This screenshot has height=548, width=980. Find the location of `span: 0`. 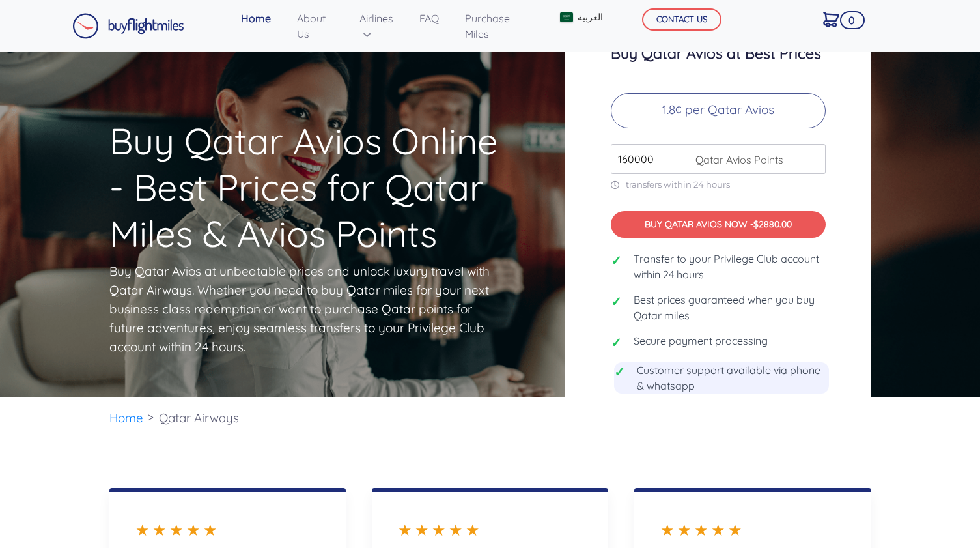

span: 0 is located at coordinates (852, 20).